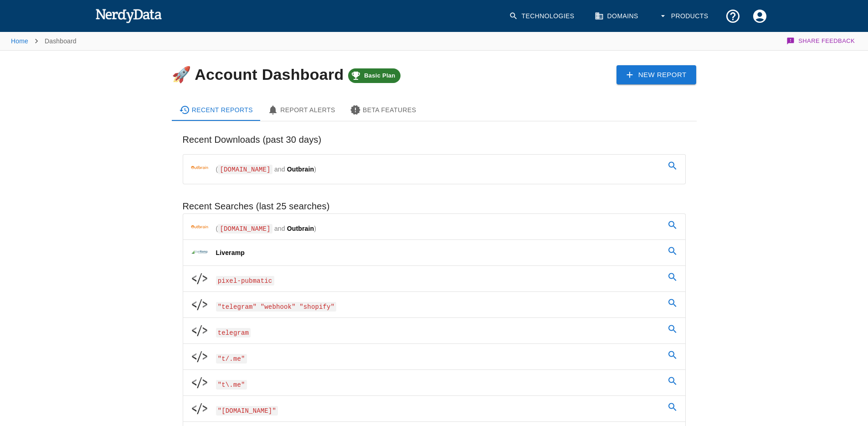  What do you see at coordinates (61, 41) in the screenshot?
I see `p: Dashboard` at bounding box center [61, 41].